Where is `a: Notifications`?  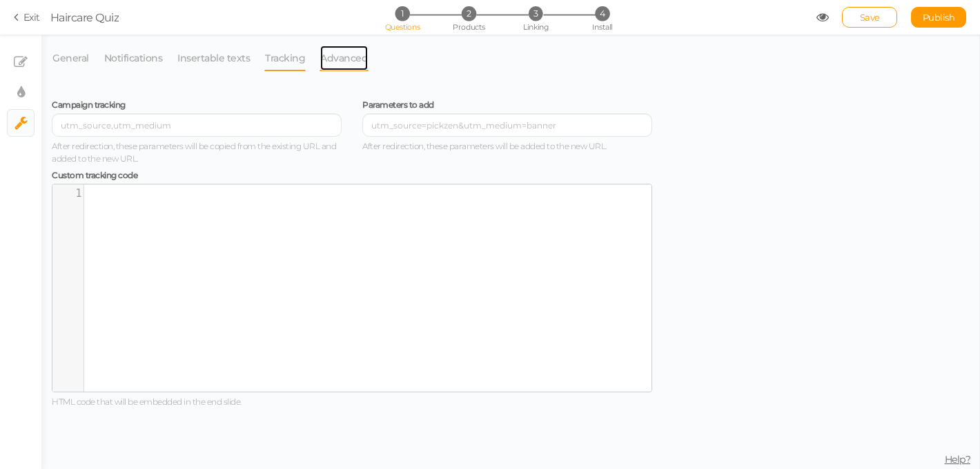
a: Notifications is located at coordinates (133, 58).